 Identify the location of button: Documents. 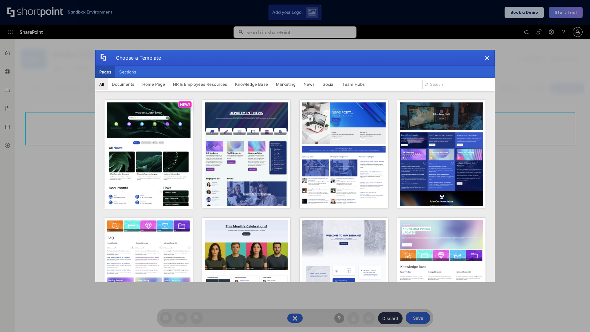
(123, 84).